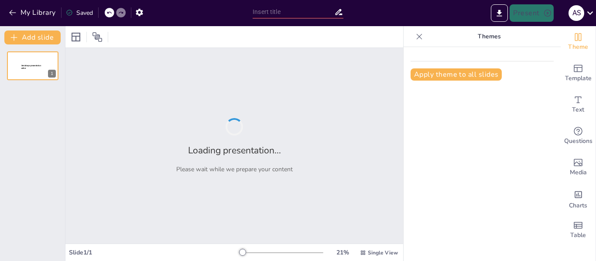 Image resolution: width=596 pixels, height=261 pixels. I want to click on div: Add ready made slides, so click(578, 73).